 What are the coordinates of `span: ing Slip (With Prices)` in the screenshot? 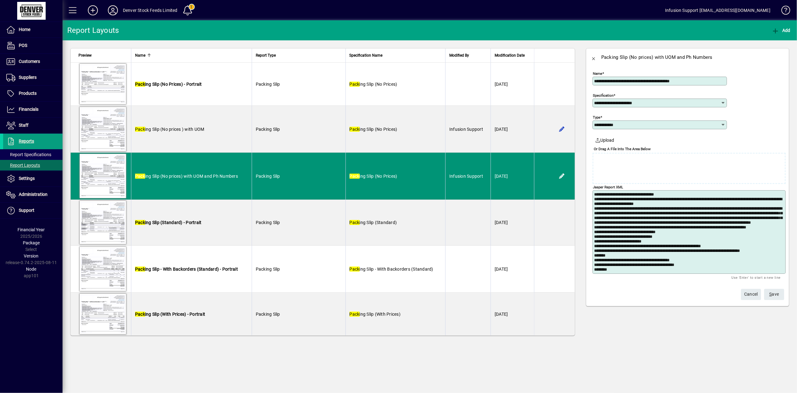 It's located at (375, 314).